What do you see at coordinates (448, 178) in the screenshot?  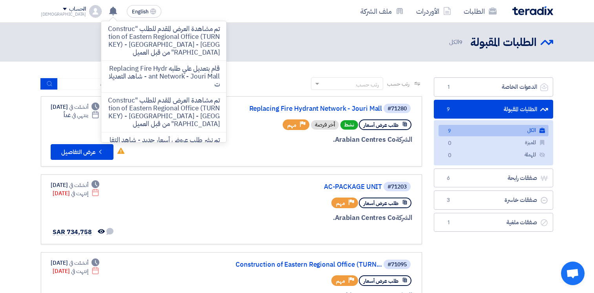 I see `span: 6` at bounding box center [448, 178].